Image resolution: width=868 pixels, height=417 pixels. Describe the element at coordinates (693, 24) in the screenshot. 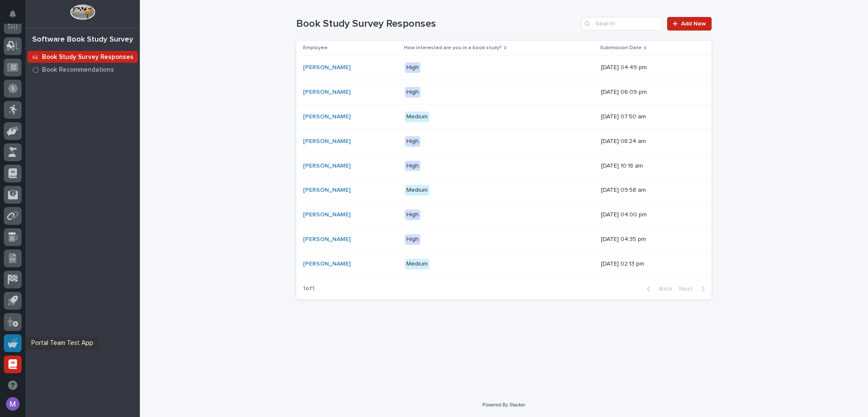

I see `span: Add New` at that location.